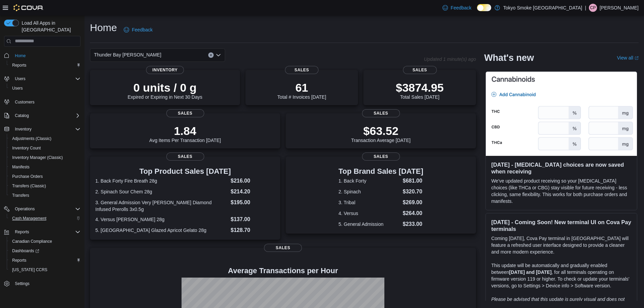 The width and height of the screenshot is (644, 308). I want to click on button: Transfers, so click(45, 196).